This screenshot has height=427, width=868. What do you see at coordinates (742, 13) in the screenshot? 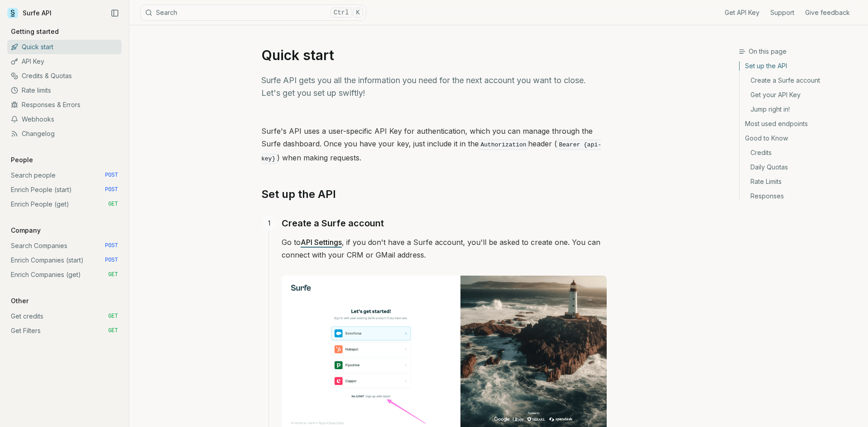
I see `a: Get API Key` at bounding box center [742, 13].